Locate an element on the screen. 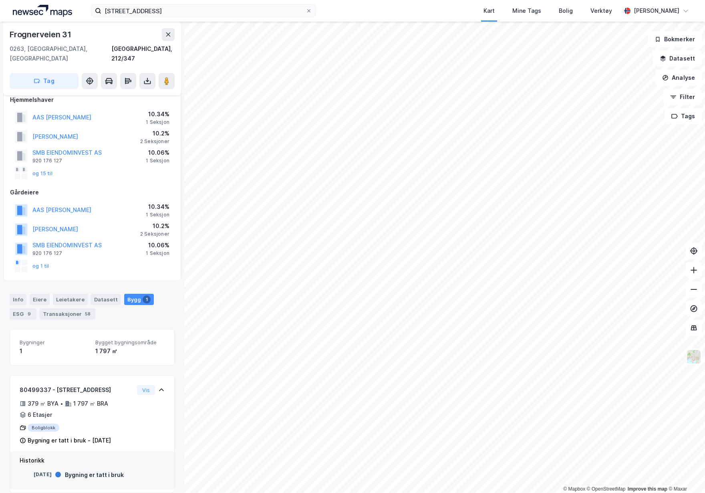 This screenshot has width=705, height=493. div: Frognerveien 31 is located at coordinates (41, 34).